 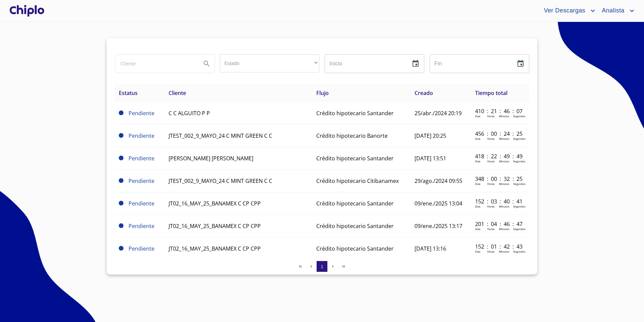 I want to click on span: Flujo, so click(x=323, y=93).